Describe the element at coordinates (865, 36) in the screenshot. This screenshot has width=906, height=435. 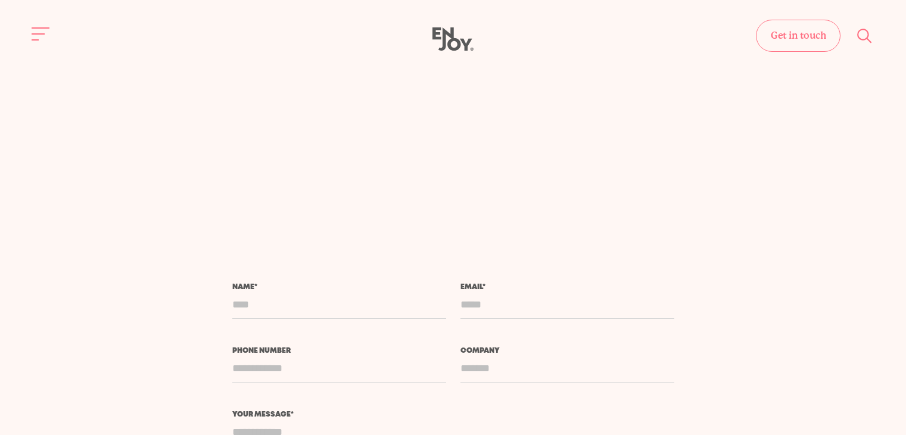
I see `button: Site search` at that location.